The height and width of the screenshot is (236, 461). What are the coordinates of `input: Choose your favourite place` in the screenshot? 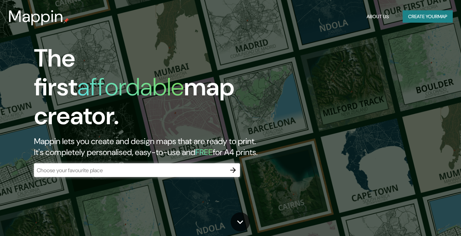 It's located at (130, 170).